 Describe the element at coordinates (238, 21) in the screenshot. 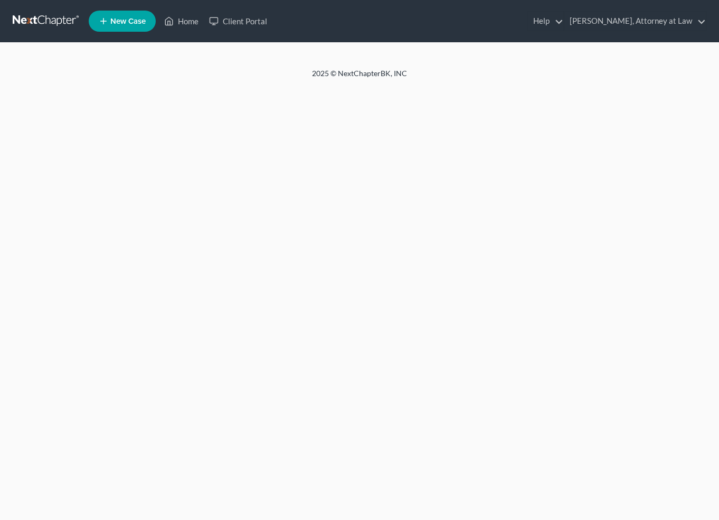

I see `a: Client Portal` at that location.